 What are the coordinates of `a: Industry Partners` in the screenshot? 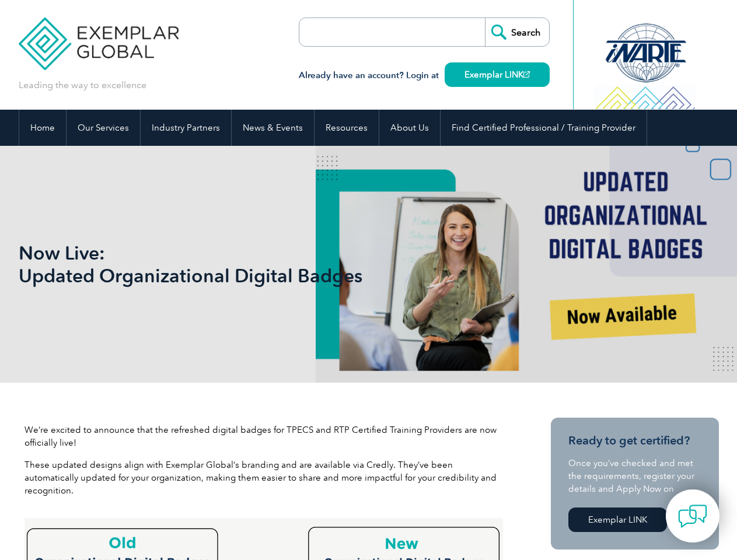 It's located at (185, 128).